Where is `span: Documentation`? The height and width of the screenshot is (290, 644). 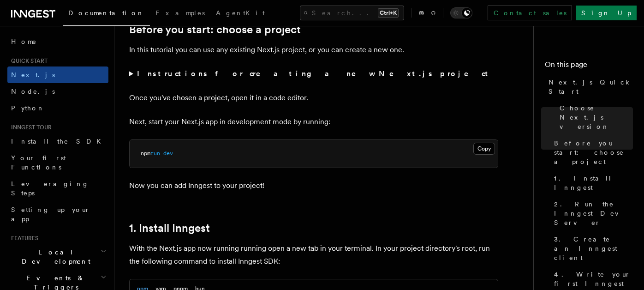 span: Documentation is located at coordinates (106, 13).